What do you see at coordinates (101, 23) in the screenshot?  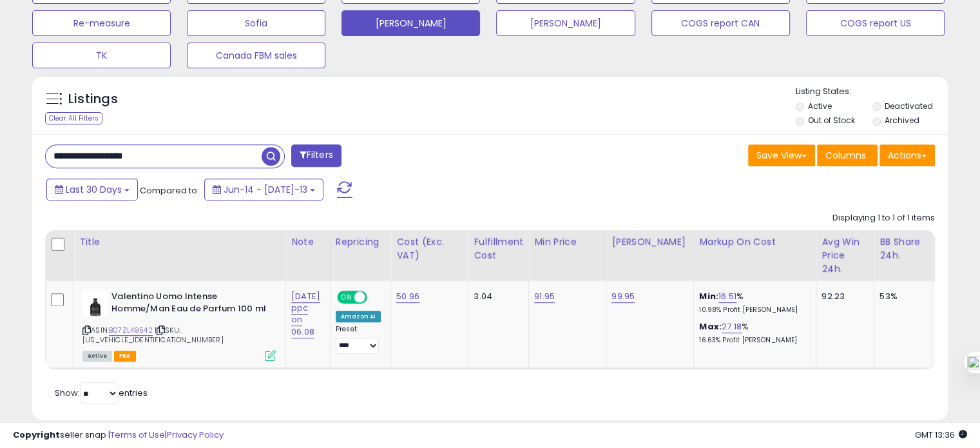 I see `button: Re-measure` at bounding box center [101, 23].